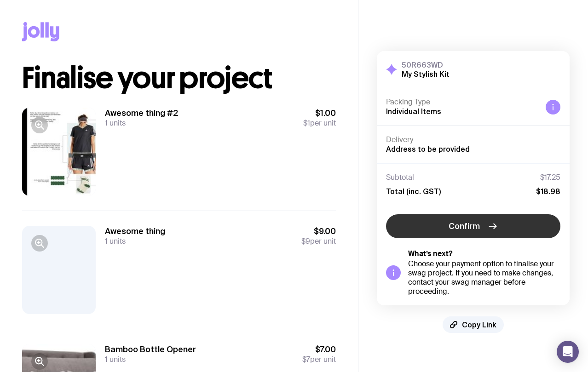 The width and height of the screenshot is (588, 372). What do you see at coordinates (142, 113) in the screenshot?
I see `h3: Awesome thing #2` at bounding box center [142, 113].